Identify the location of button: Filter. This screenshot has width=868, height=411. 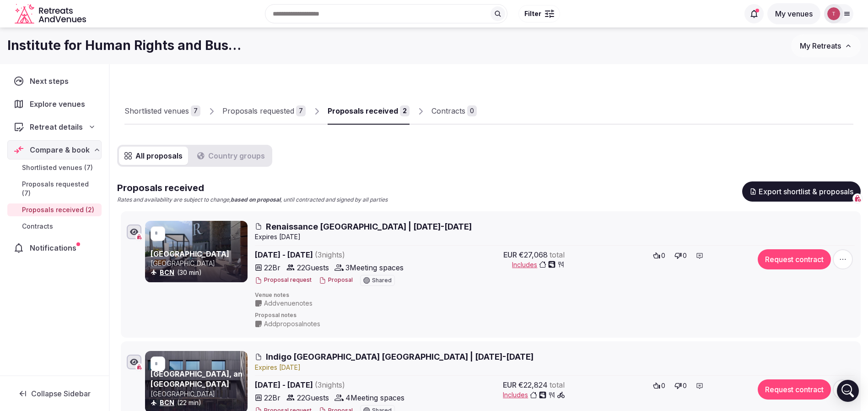
(539, 13).